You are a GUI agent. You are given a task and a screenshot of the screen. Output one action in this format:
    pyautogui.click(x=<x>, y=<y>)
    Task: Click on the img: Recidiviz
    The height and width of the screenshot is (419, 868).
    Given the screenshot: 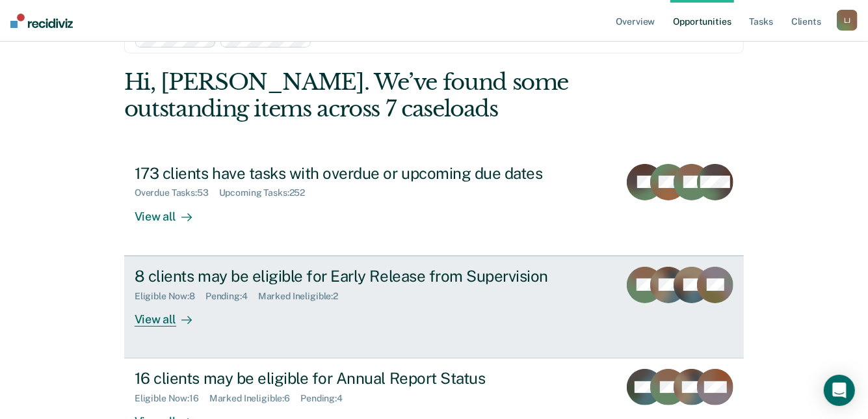 What is the action you would take?
    pyautogui.click(x=42, y=21)
    